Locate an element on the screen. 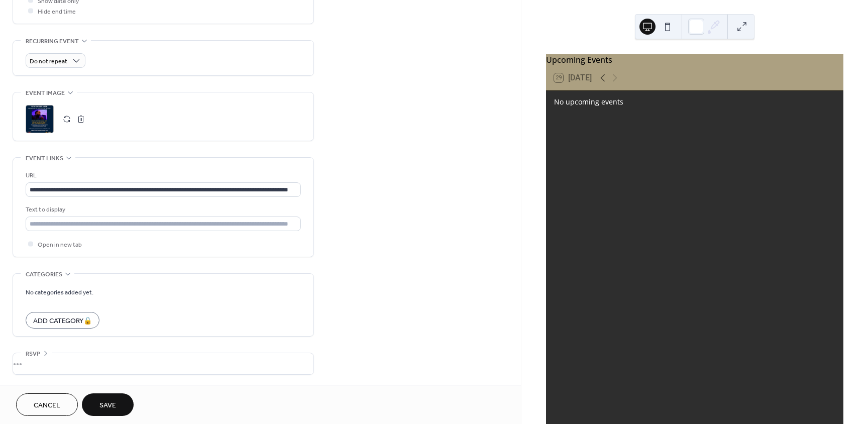 Image resolution: width=868 pixels, height=424 pixels. button: Cancel is located at coordinates (47, 405).